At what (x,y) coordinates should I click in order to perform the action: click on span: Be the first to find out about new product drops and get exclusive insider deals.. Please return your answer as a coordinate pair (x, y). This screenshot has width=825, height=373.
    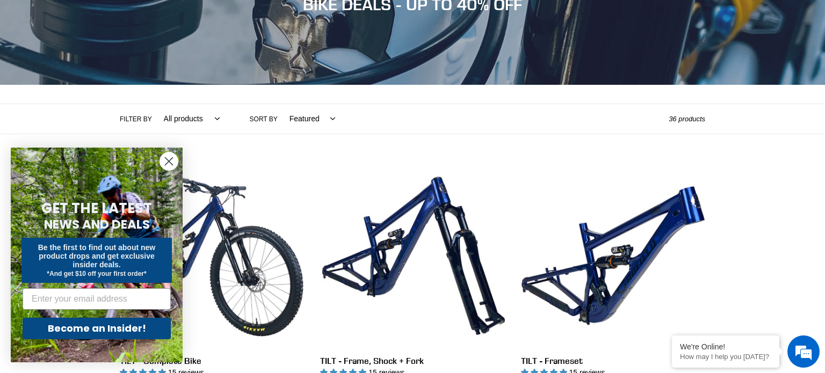
    Looking at the image, I should click on (97, 256).